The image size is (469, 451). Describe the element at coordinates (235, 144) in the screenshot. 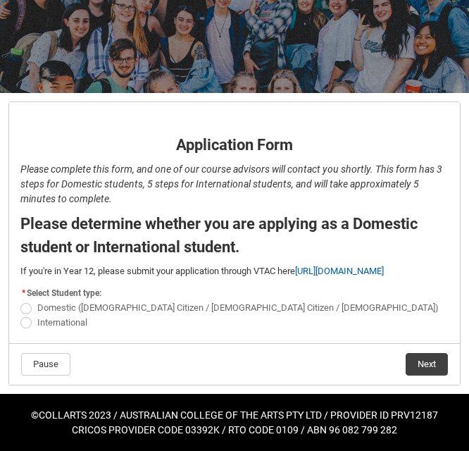

I see `strong: Application Form` at that location.